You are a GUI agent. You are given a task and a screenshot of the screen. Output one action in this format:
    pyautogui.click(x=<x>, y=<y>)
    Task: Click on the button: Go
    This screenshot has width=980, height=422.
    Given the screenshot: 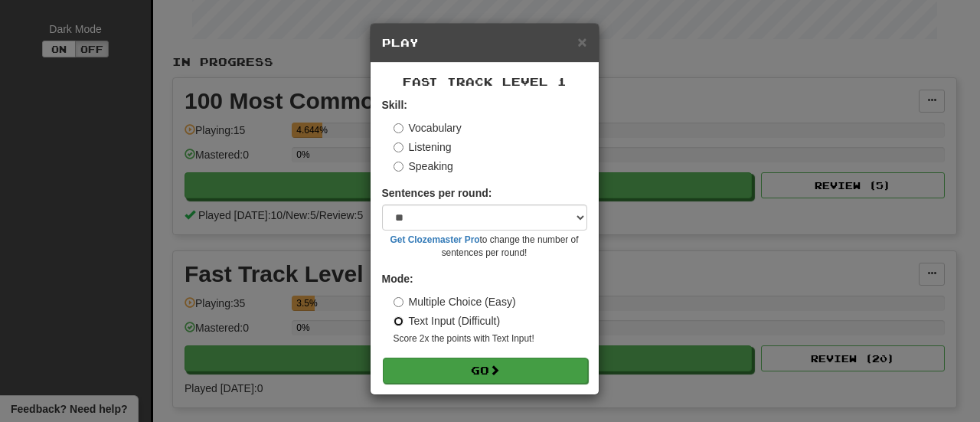 What is the action you would take?
    pyautogui.click(x=485, y=371)
    